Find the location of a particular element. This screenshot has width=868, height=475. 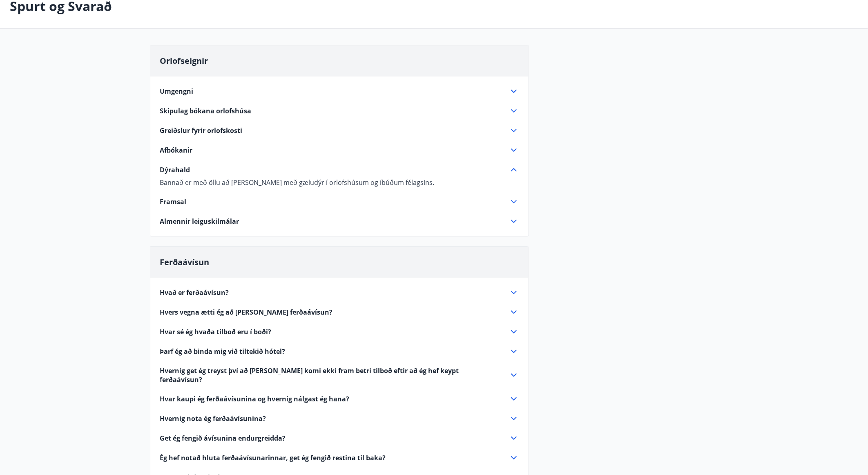

div: Skipulag bókana orlofshúsa is located at coordinates (340, 111).